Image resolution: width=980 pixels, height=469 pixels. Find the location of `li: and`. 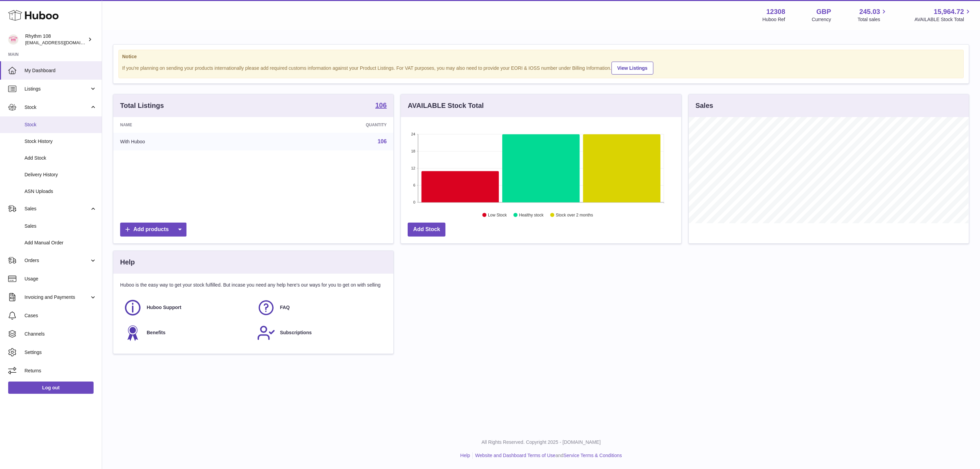

li: and is located at coordinates (547, 455).